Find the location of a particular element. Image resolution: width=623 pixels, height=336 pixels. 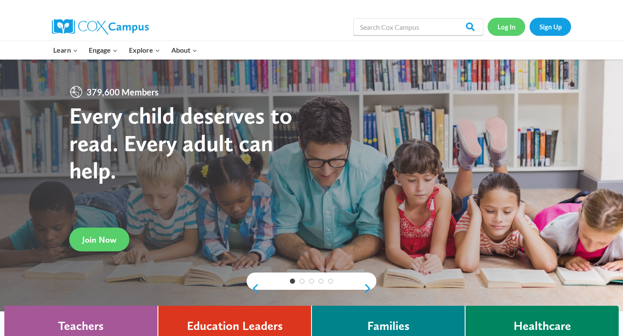

a: 5 is located at coordinates (330, 281).